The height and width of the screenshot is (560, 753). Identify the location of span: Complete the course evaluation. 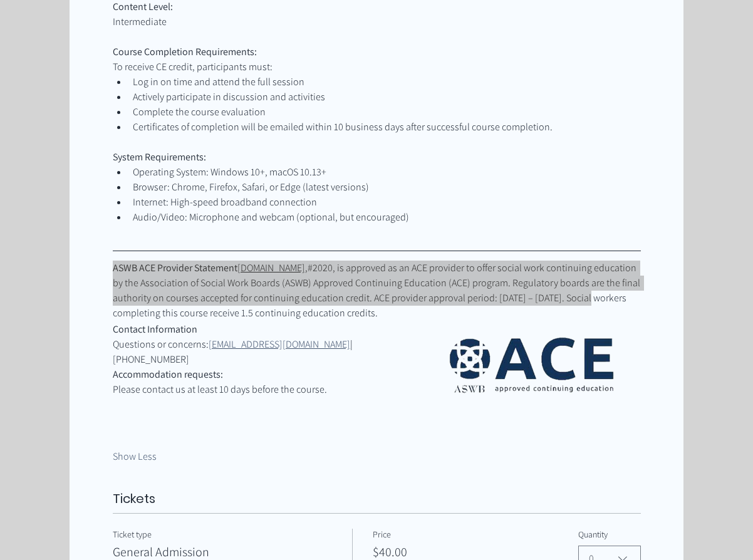
(199, 111).